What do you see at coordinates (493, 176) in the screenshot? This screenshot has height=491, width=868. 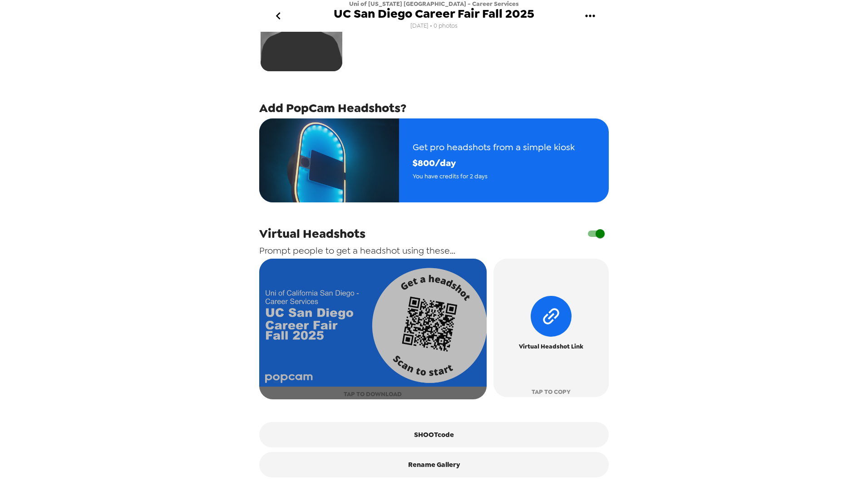 I see `span: You have credits for 2 days` at bounding box center [493, 176].